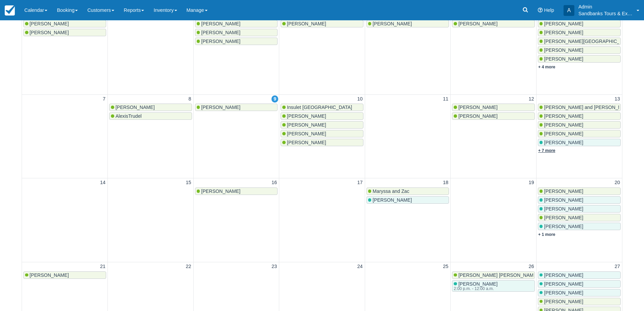 This screenshot has height=311, width=644. I want to click on a: 25, so click(445, 267).